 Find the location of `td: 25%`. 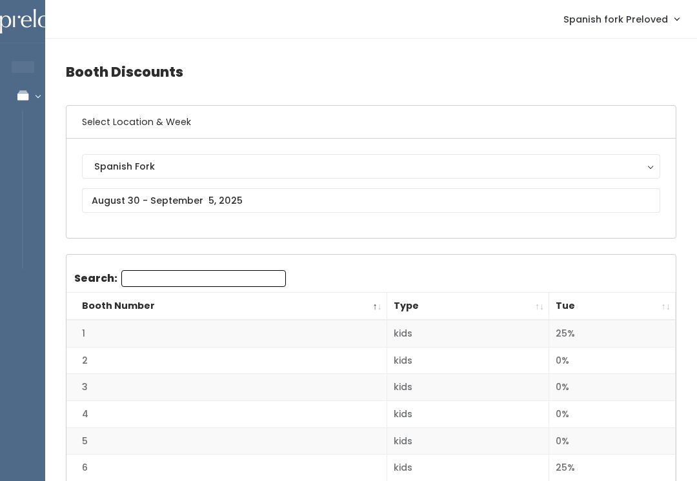

td: 25% is located at coordinates (612, 333).